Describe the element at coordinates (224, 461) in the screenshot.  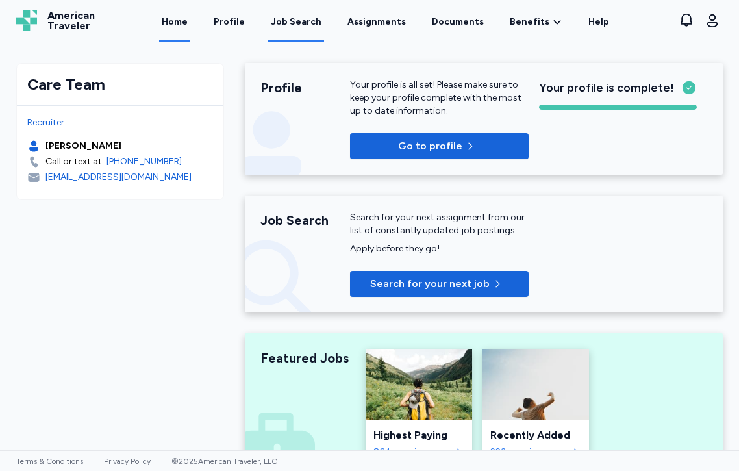
I see `span: © 2025 American Traveler, LLC` at that location.